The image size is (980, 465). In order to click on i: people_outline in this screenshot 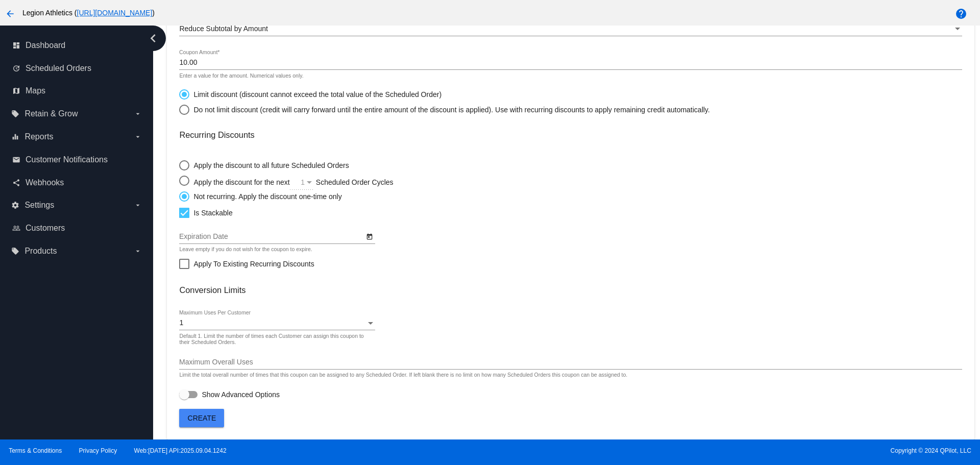, I will do `click(17, 229)`.